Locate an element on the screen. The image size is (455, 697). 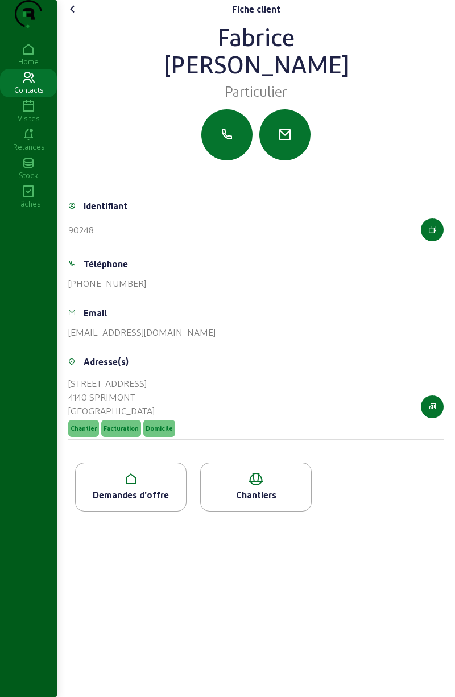
span: Domicile is located at coordinates (159, 428).